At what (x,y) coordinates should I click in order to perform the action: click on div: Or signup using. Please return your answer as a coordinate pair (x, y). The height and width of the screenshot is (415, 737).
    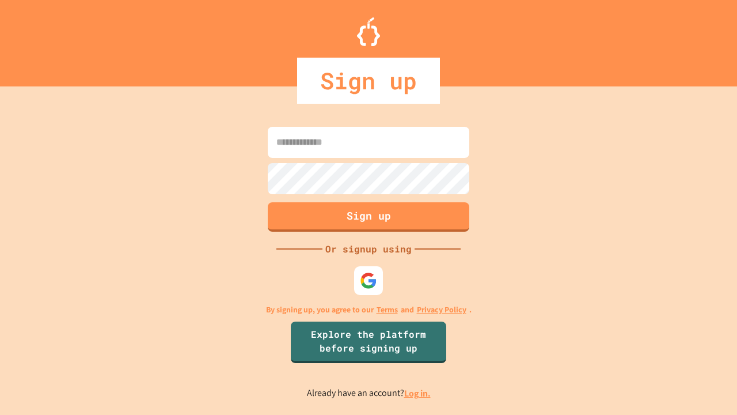
    Looking at the image, I should click on (369, 249).